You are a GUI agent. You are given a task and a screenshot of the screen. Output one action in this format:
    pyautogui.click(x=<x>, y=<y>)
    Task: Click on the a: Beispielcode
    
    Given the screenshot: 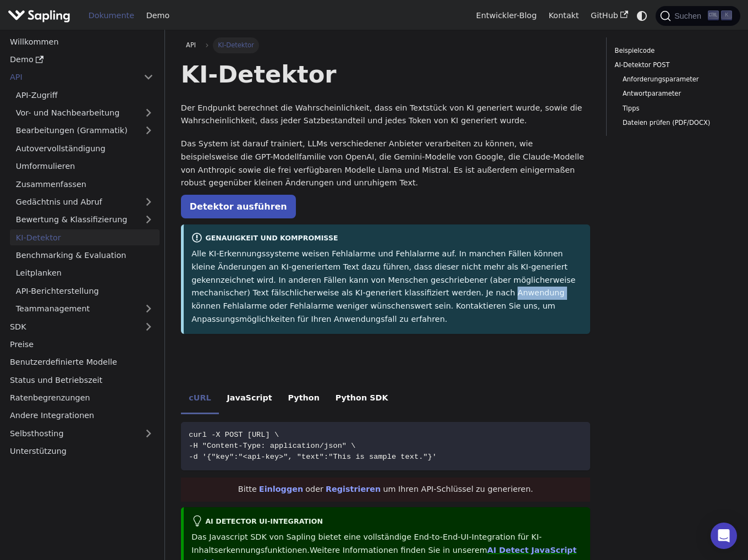 What is the action you would take?
    pyautogui.click(x=671, y=50)
    